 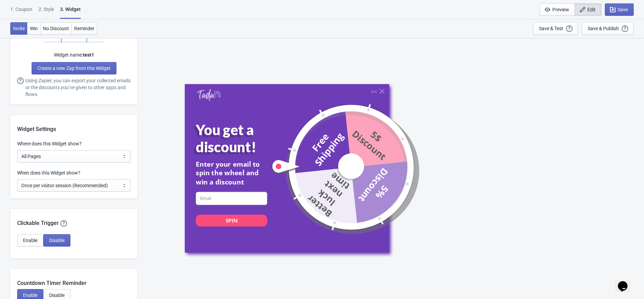 What do you see at coordinates (74, 278) in the screenshot?
I see `div: Countdown Timer Reminder` at bounding box center [74, 278].